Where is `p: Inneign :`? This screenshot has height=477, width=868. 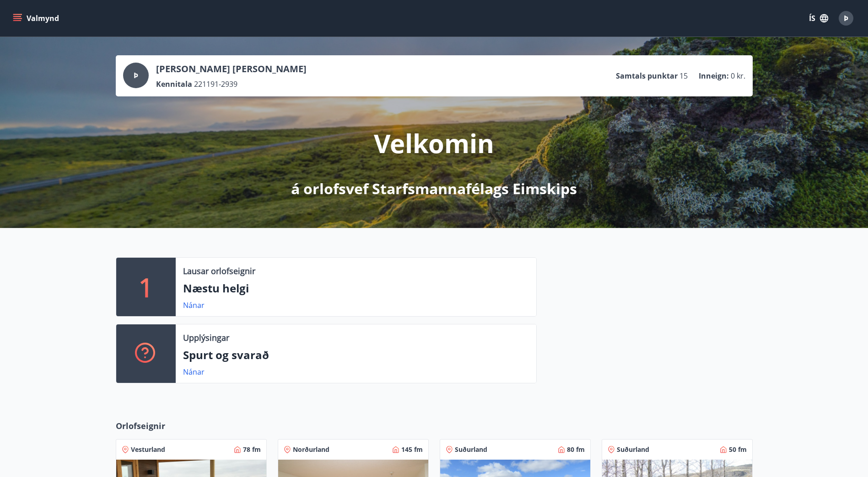 p: Inneign : is located at coordinates (714, 76).